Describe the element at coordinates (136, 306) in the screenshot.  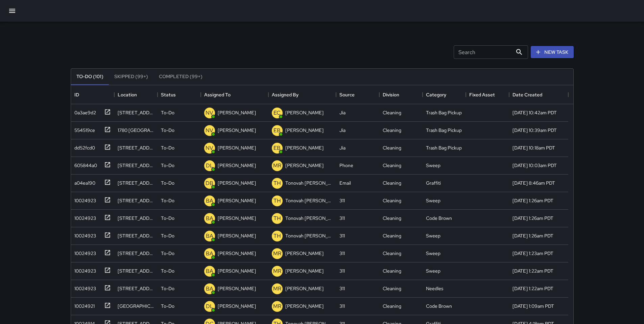
I see `div: 1256 Howard Street` at that location.